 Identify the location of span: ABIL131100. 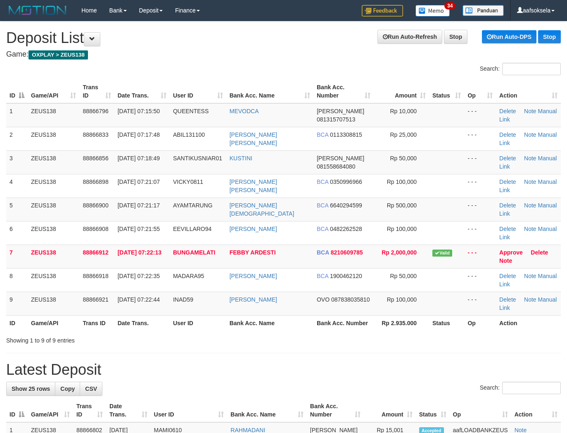
(189, 135).